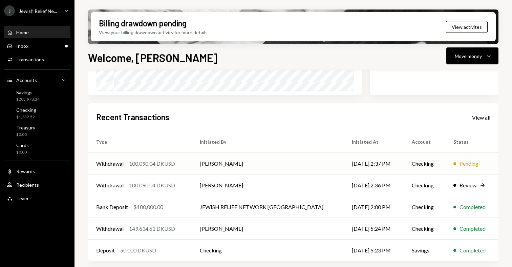 This screenshot has height=267, width=512. What do you see at coordinates (37, 131) in the screenshot?
I see `a: Treasury$0.00` at bounding box center [37, 131].